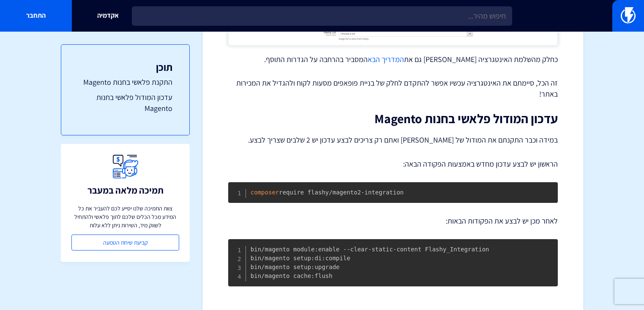  I want to click on span: composer, so click(264, 193).